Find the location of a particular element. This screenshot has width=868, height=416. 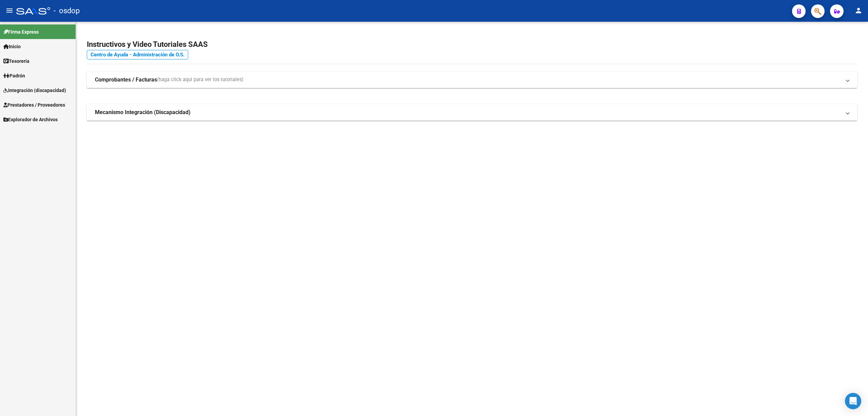

mat-icon: person is located at coordinates (858, 11).